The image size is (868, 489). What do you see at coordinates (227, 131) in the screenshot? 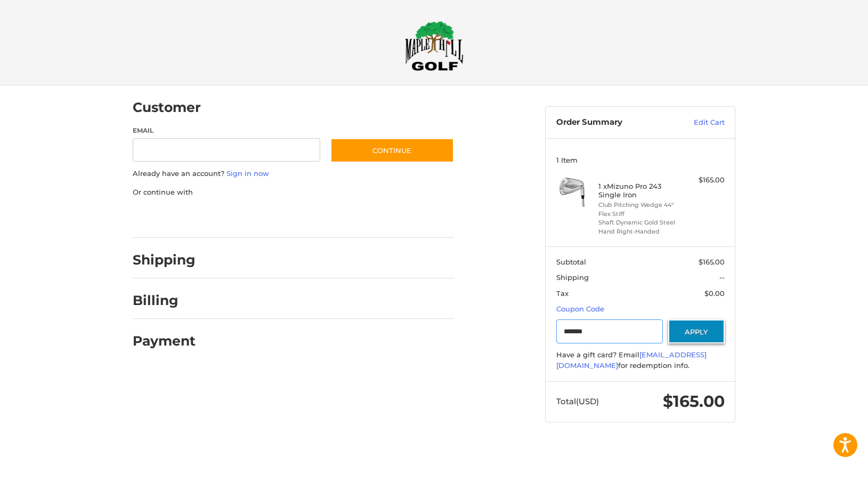
I see `label: Email` at bounding box center [227, 131].